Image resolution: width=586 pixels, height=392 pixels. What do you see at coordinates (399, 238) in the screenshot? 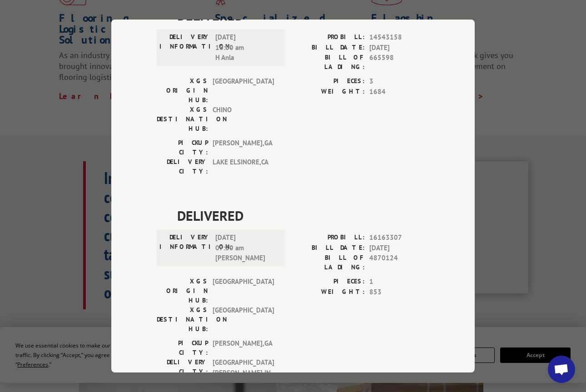
I see `span: 16163307` at bounding box center [399, 238].